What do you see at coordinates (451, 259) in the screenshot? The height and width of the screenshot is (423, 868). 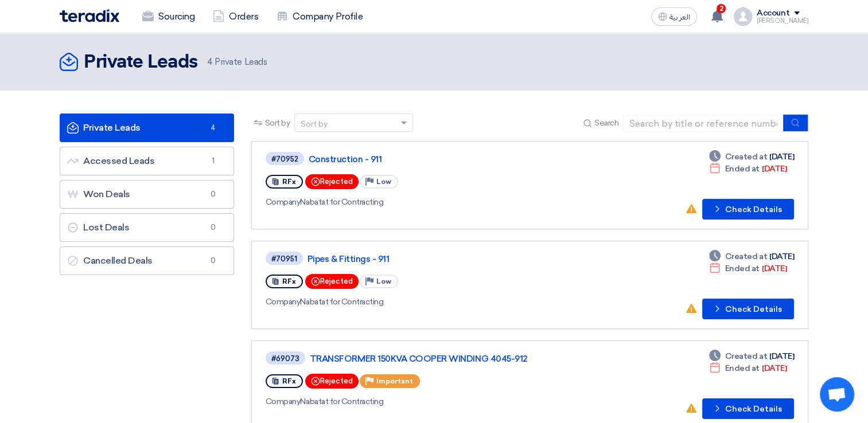 I see `a: Pipes & Fittings - 911` at bounding box center [451, 259].